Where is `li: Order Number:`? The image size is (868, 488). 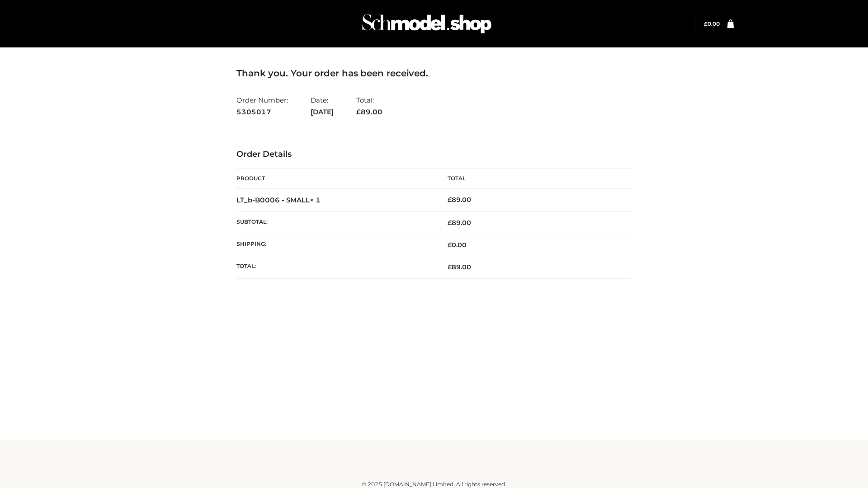 li: Order Number: is located at coordinates (262, 106).